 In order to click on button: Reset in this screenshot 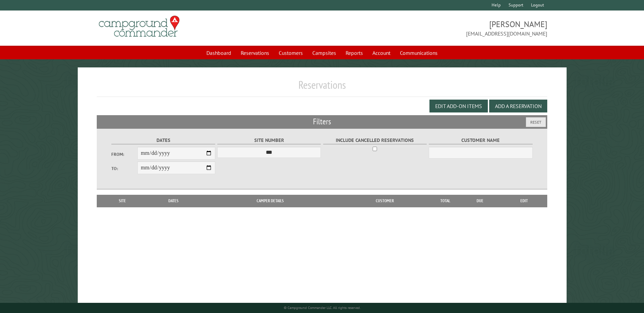, I will do `click(536, 122)`.